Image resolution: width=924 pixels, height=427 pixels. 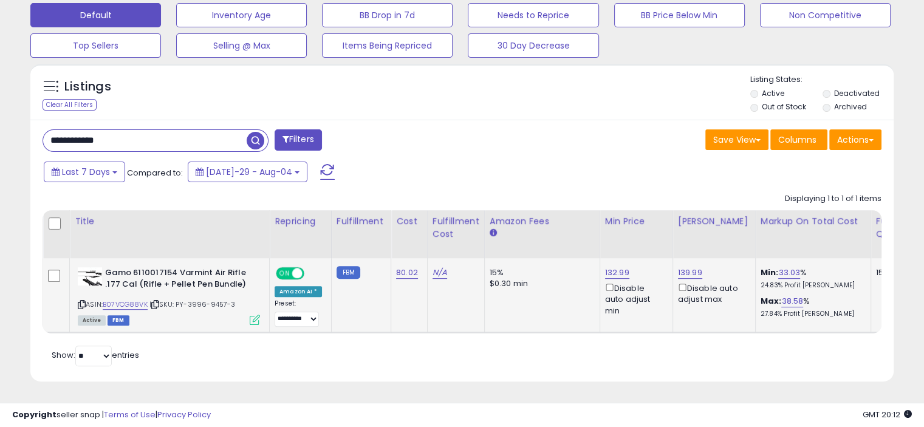 I want to click on a: 38.58, so click(x=792, y=301).